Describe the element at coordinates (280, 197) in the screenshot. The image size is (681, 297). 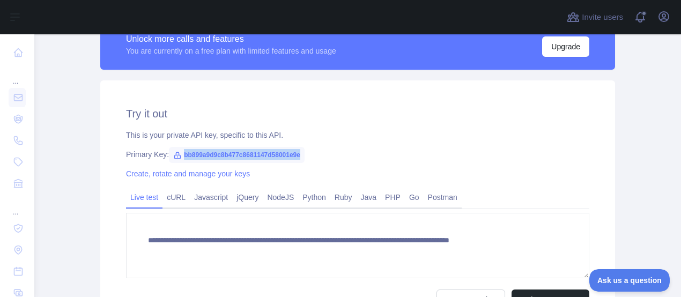
I see `a: NodeJS` at that location.